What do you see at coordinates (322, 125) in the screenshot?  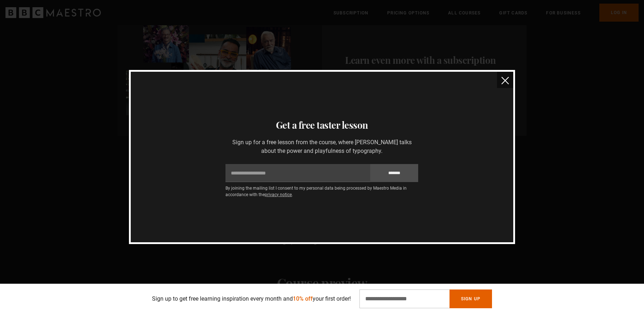 I see `h3: Get a free taster lesson` at bounding box center [322, 125].